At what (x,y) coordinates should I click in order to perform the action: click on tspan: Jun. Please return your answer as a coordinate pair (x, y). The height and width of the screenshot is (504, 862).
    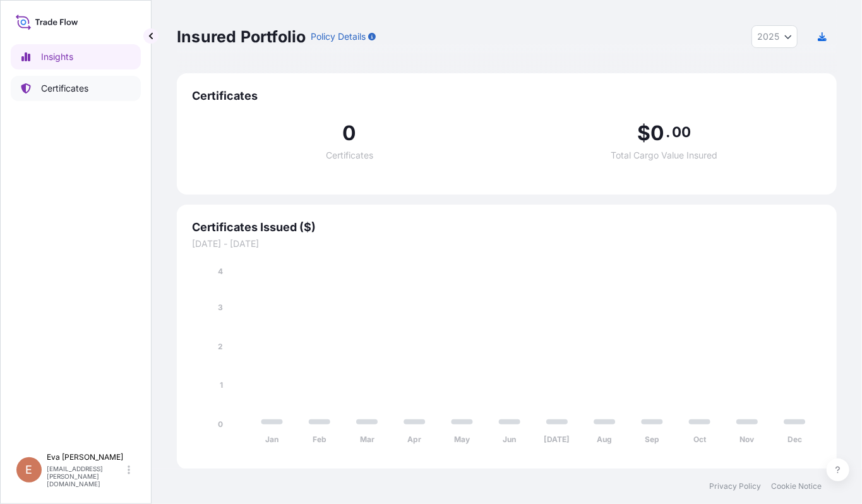
    Looking at the image, I should click on (509, 439).